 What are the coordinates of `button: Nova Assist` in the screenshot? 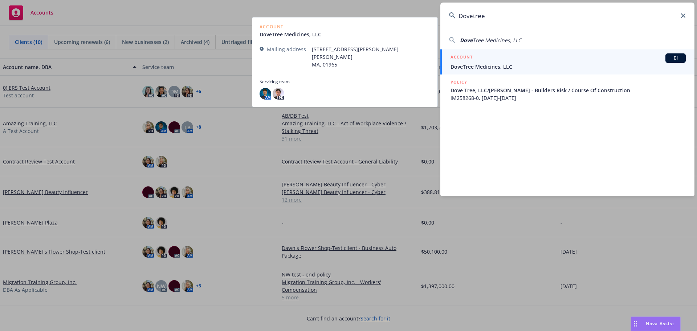 It's located at (656, 324).